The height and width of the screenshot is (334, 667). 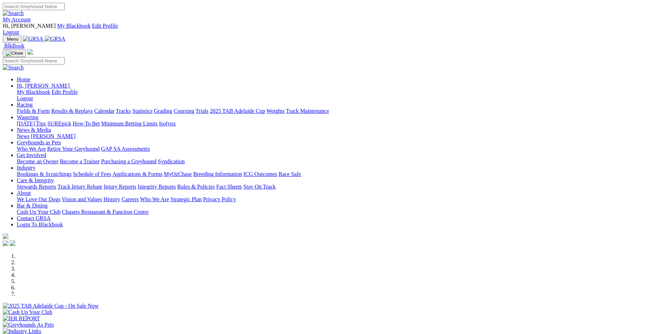 What do you see at coordinates (340, 161) in the screenshot?
I see `div: Get Involved` at bounding box center [340, 161].